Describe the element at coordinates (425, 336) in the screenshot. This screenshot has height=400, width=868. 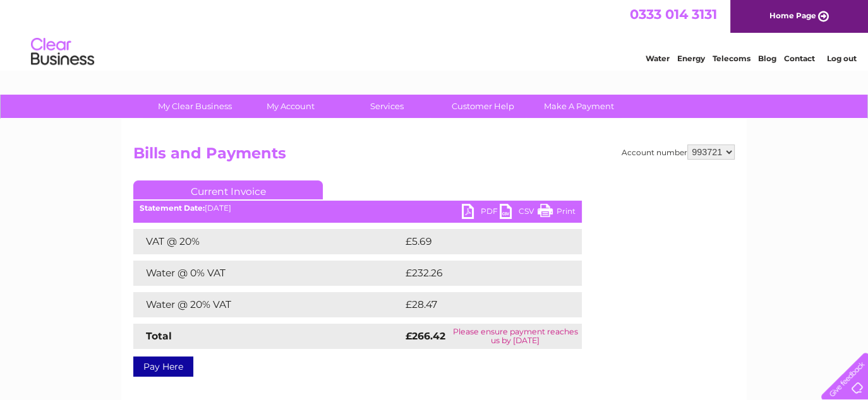
I see `strong: £266.42` at that location.